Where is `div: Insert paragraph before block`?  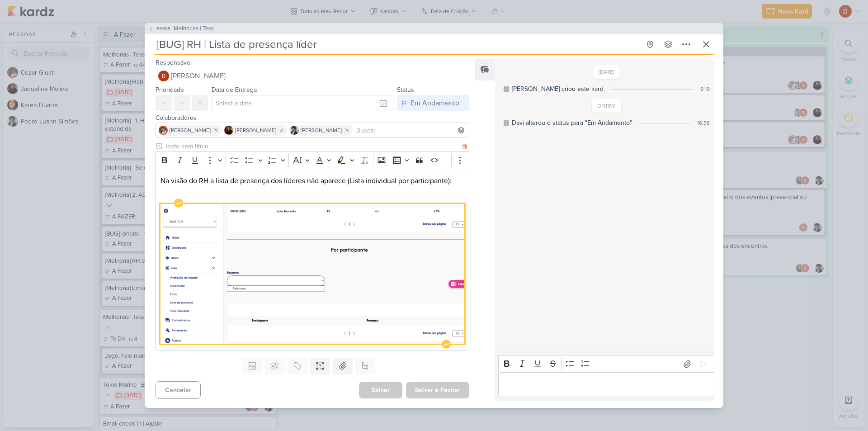 div: Insert paragraph before block is located at coordinates (179, 203).